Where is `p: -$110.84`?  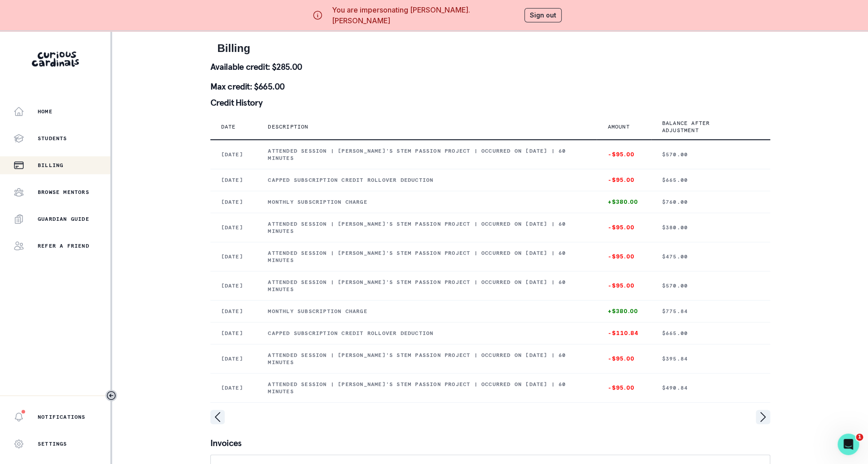
p: -$110.84 is located at coordinates (624, 334).